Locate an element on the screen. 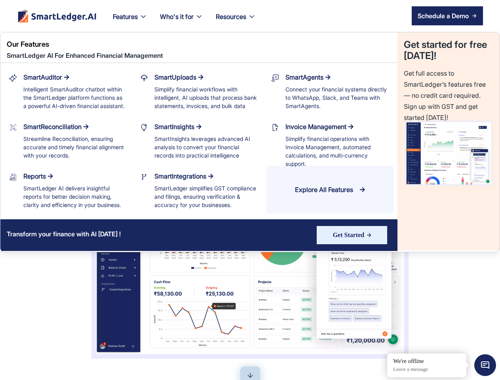  p: Leave a message is located at coordinates (426, 369).